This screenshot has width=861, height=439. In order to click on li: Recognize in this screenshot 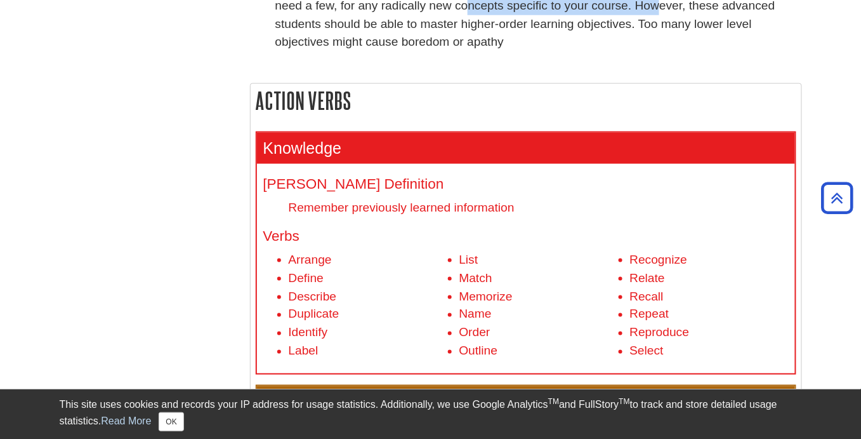, I will do `click(710, 260)`.